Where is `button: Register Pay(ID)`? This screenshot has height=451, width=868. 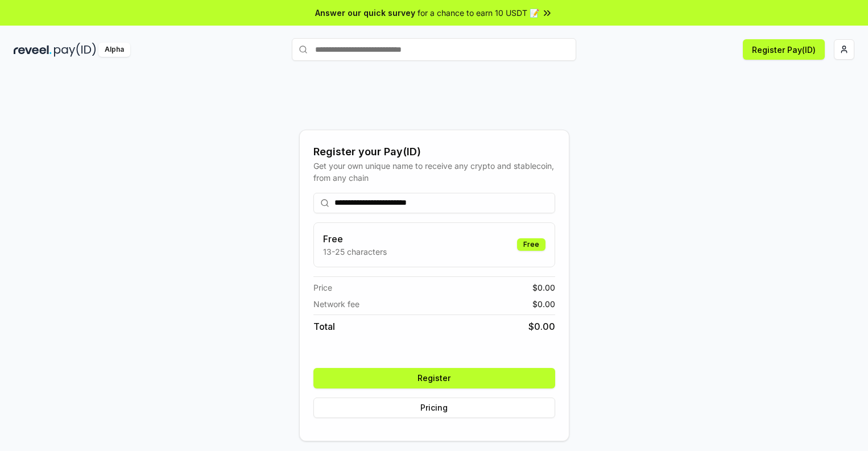
button: Register Pay(ID) is located at coordinates (783, 49).